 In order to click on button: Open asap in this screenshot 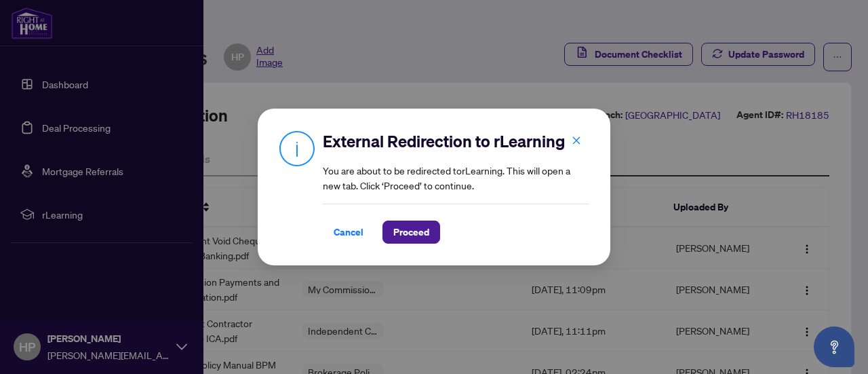, I will do `click(834, 346)`.